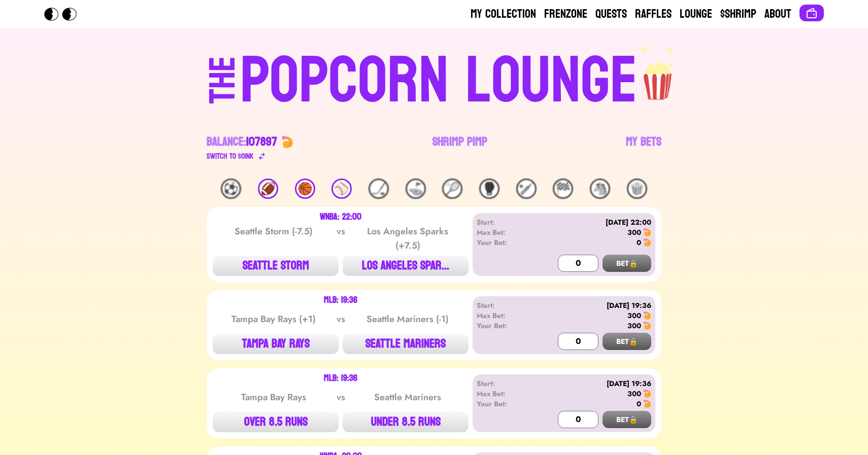 Image resolution: width=868 pixels, height=455 pixels. I want to click on div: Seattle Mariners, so click(408, 397).